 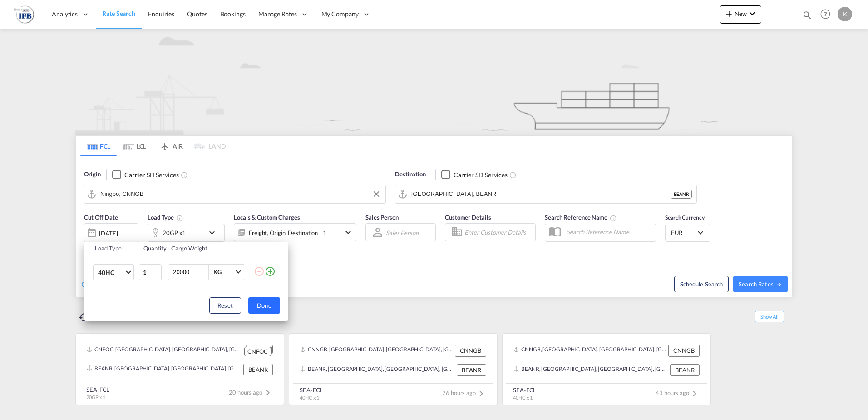 I want to click on th: Load Type, so click(x=111, y=248).